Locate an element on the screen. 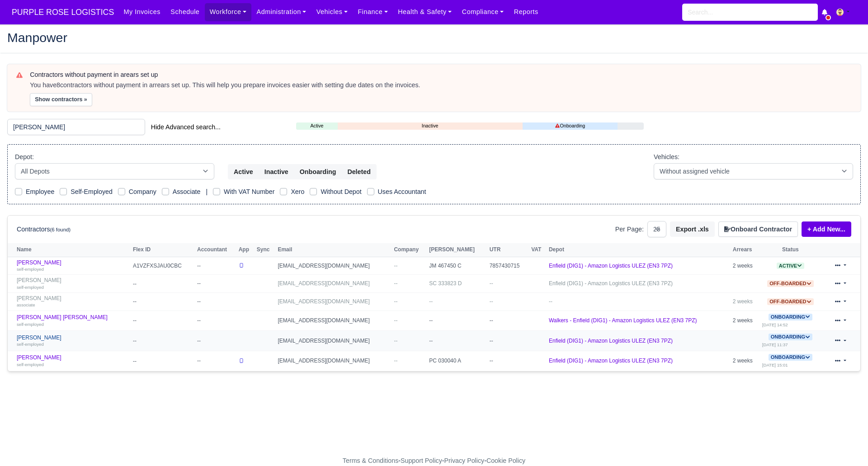 The width and height of the screenshot is (868, 466). a: + Add New... is located at coordinates (826, 229).